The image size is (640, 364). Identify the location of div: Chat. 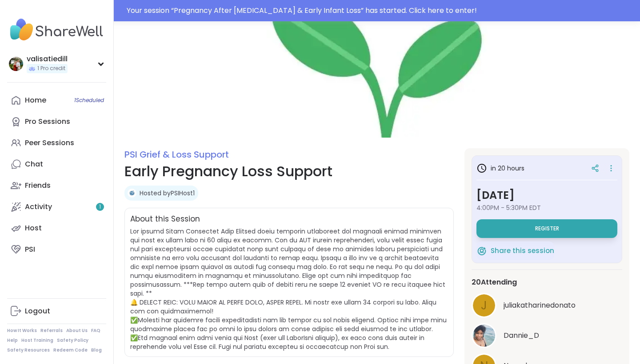
(34, 164).